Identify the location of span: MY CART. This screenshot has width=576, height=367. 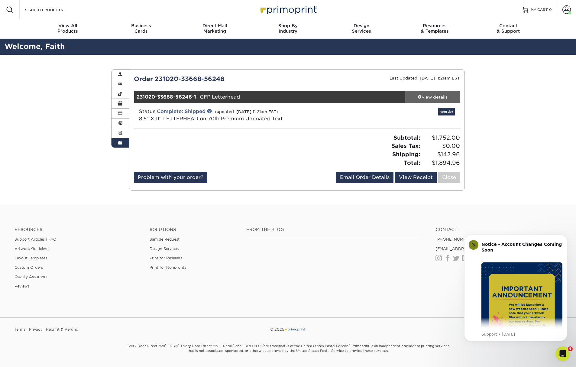
(539, 10).